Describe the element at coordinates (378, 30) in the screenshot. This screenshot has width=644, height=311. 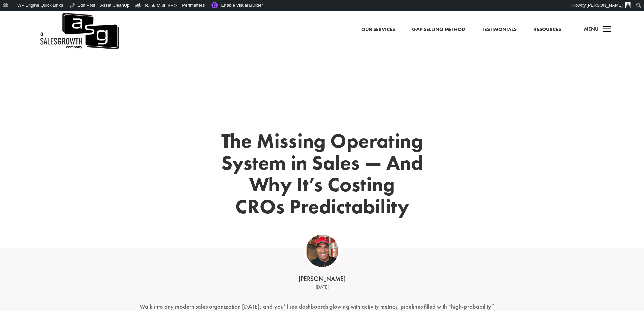
I see `a: Our Services` at that location.